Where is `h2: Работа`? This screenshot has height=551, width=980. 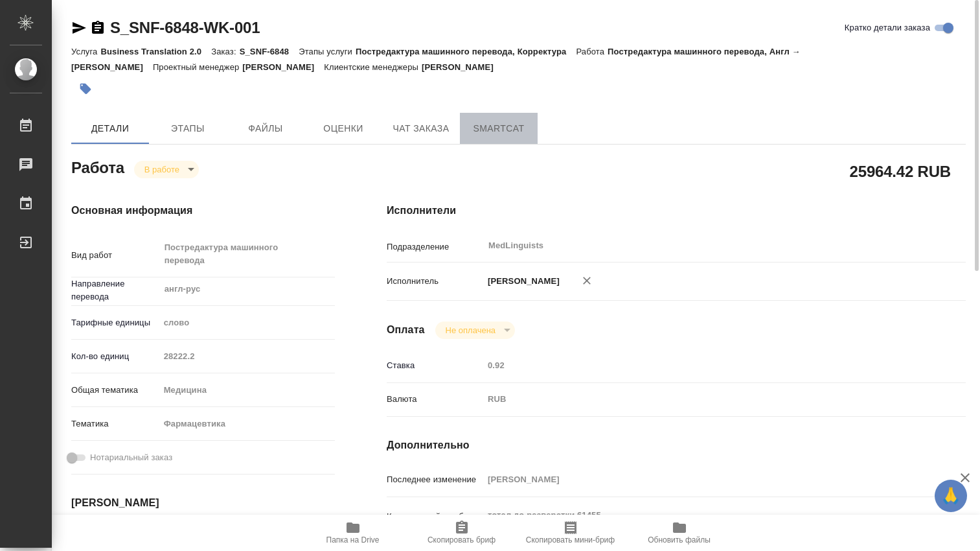
h2: Работа is located at coordinates (98, 166).